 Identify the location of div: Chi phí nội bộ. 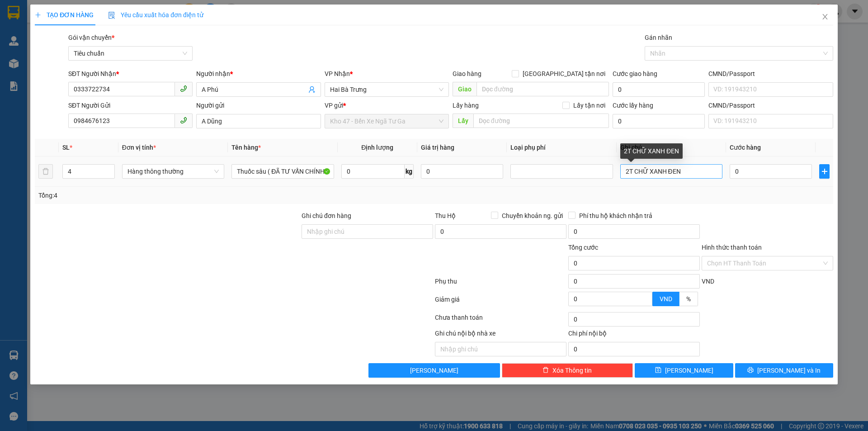
(634, 335).